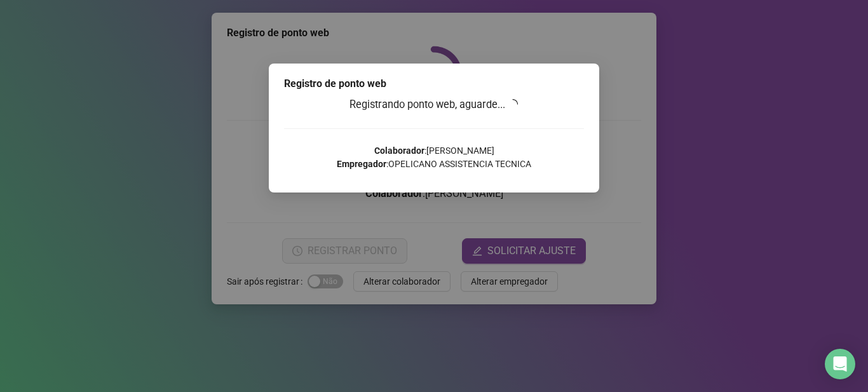 This screenshot has width=868, height=392. I want to click on div: Registro de ponto web, so click(434, 84).